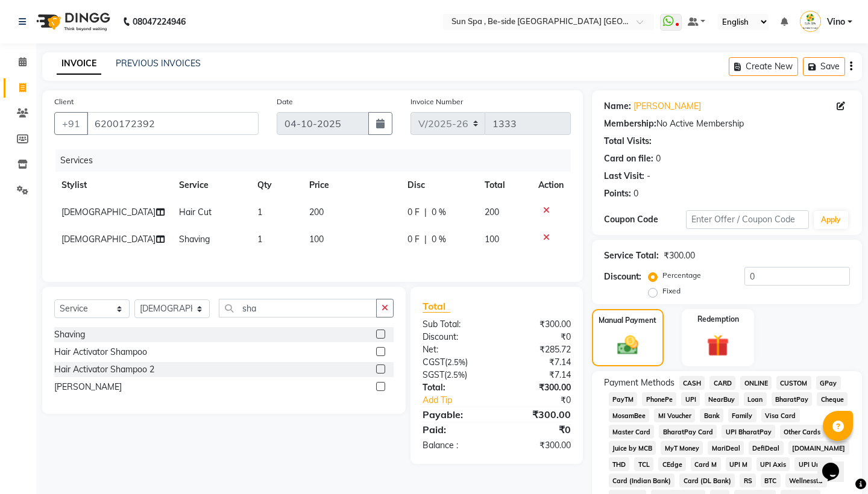 The width and height of the screenshot is (868, 494). Describe the element at coordinates (706, 464) in the screenshot. I see `span: Card M` at that location.